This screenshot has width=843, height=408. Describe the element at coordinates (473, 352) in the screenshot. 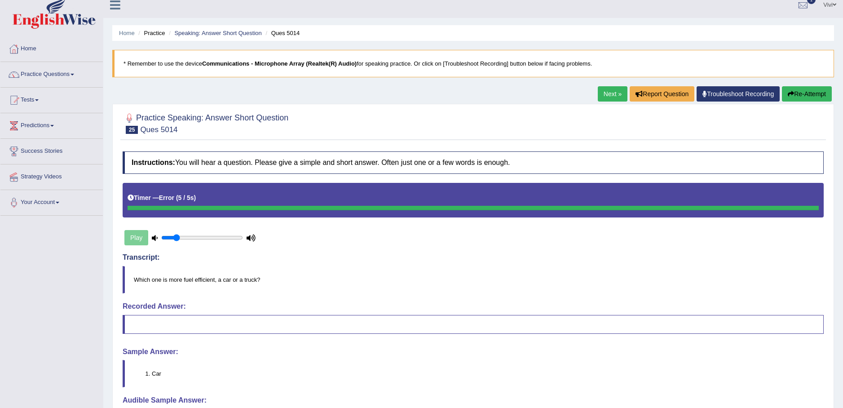

I see `h4: Sample Answer:` at that location.